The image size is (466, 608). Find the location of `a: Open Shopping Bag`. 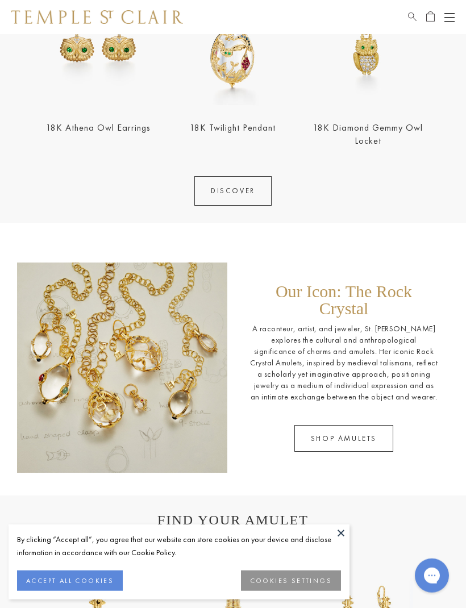

a: Open Shopping Bag is located at coordinates (430, 17).